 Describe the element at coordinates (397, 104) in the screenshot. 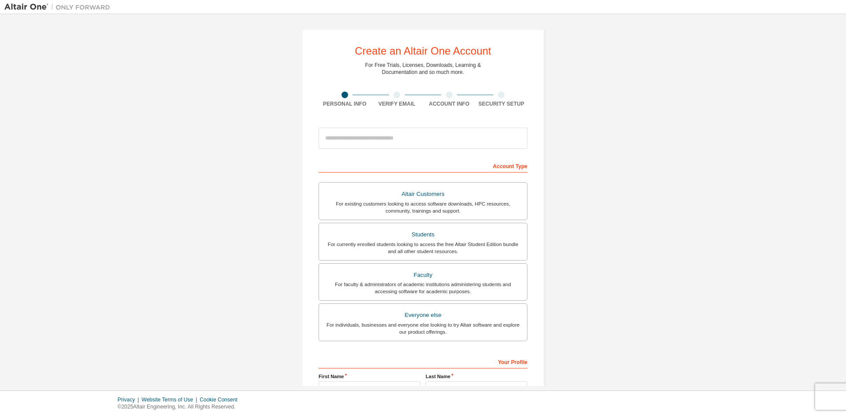

I see `div: Verify Email` at that location.